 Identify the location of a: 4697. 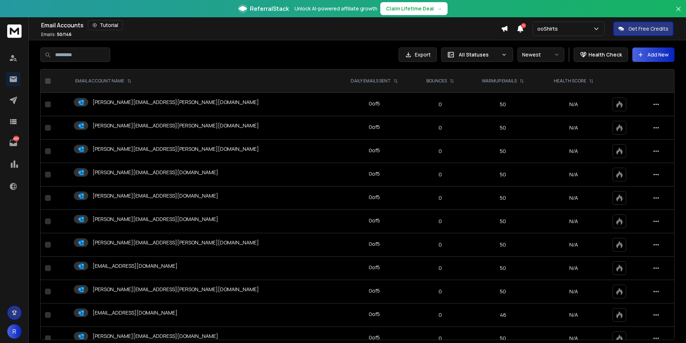
(13, 143).